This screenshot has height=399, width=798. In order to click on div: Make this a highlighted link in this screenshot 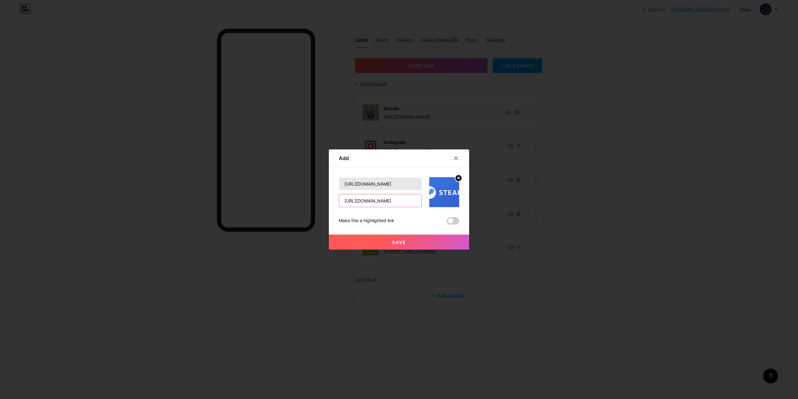, I will do `click(366, 221)`.